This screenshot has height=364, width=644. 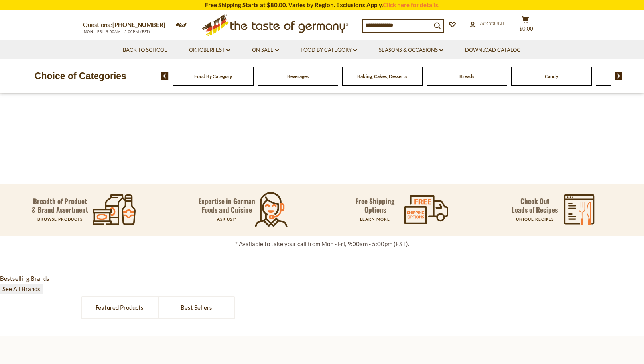 What do you see at coordinates (227, 205) in the screenshot?
I see `p: Expertise in German Foods and Cuisine` at bounding box center [227, 205].